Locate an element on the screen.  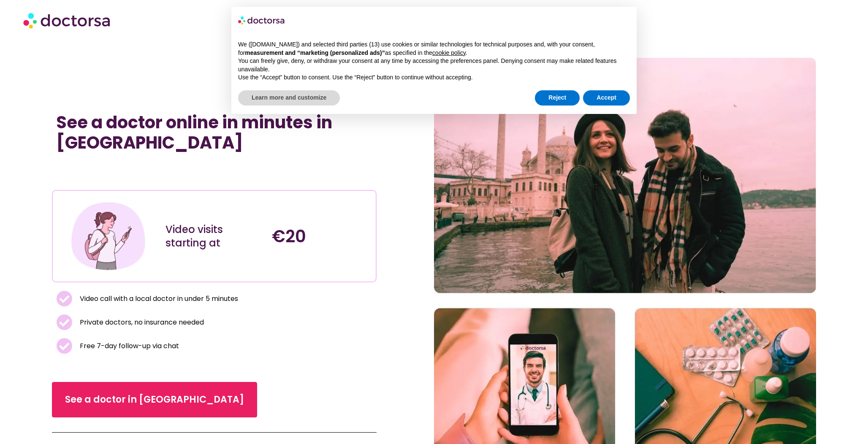
a: cookie policy is located at coordinates (449, 53).